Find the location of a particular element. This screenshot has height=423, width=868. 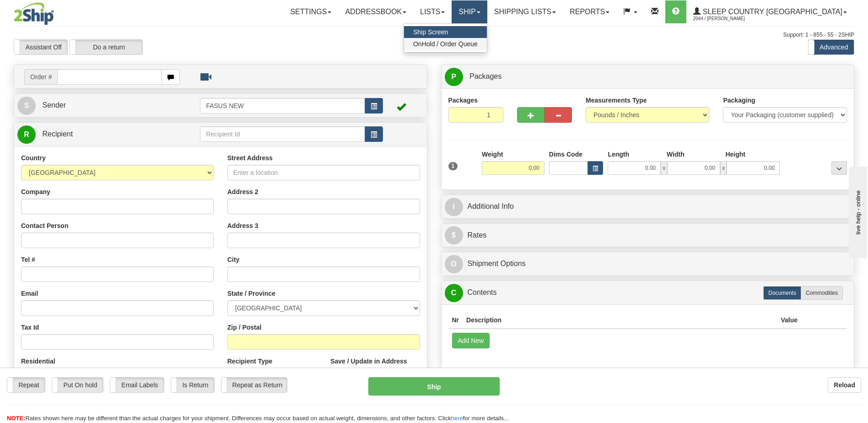

label: Tax Id is located at coordinates (30, 327).